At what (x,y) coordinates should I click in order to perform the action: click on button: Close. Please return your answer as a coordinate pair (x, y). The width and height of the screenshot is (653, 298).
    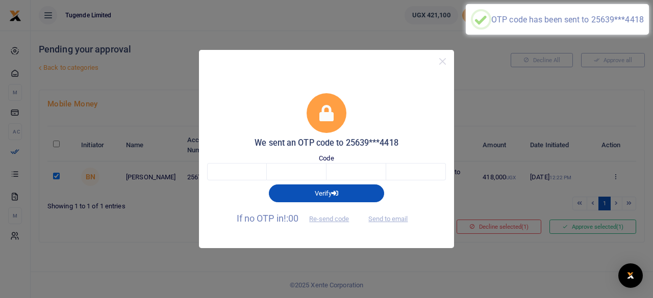
    Looking at the image, I should click on (442, 61).